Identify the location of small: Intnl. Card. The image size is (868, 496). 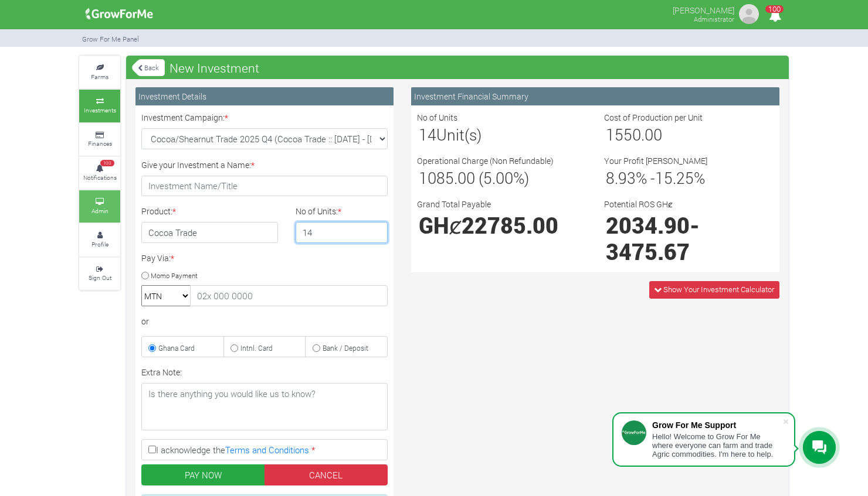
(256, 348).